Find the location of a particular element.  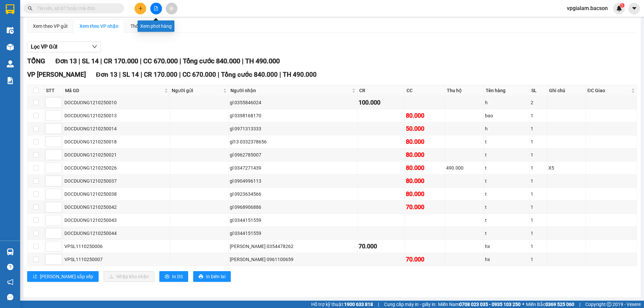

div: 50.000 is located at coordinates (425, 129).